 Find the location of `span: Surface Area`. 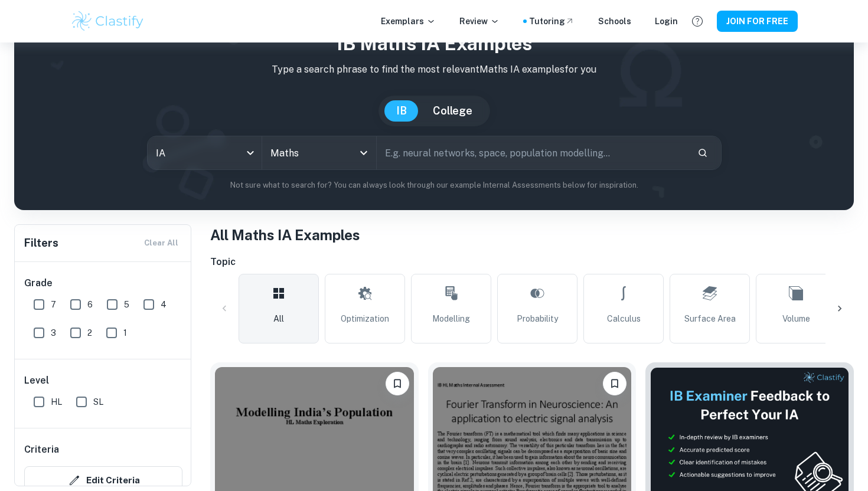

span: Surface Area is located at coordinates (709, 319).